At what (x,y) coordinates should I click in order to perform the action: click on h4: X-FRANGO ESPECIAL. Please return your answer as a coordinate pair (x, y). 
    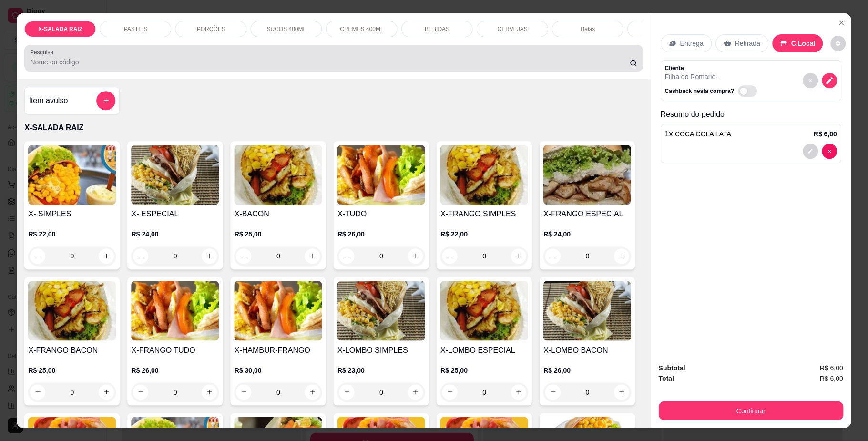
    Looking at the image, I should click on (587, 214).